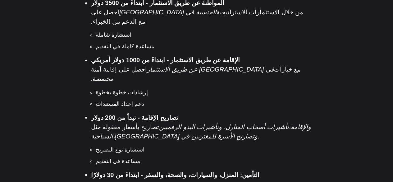 Image resolution: width=393 pixels, height=182 pixels. What do you see at coordinates (105, 12) in the screenshot?
I see `font: احصل على` at bounding box center [105, 12].